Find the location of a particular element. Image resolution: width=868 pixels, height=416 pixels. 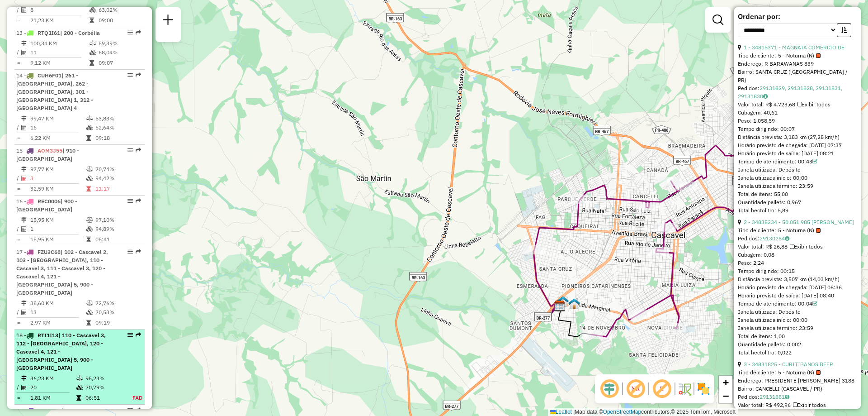

img: Ponto de Apoio FAD is located at coordinates (563, 302).